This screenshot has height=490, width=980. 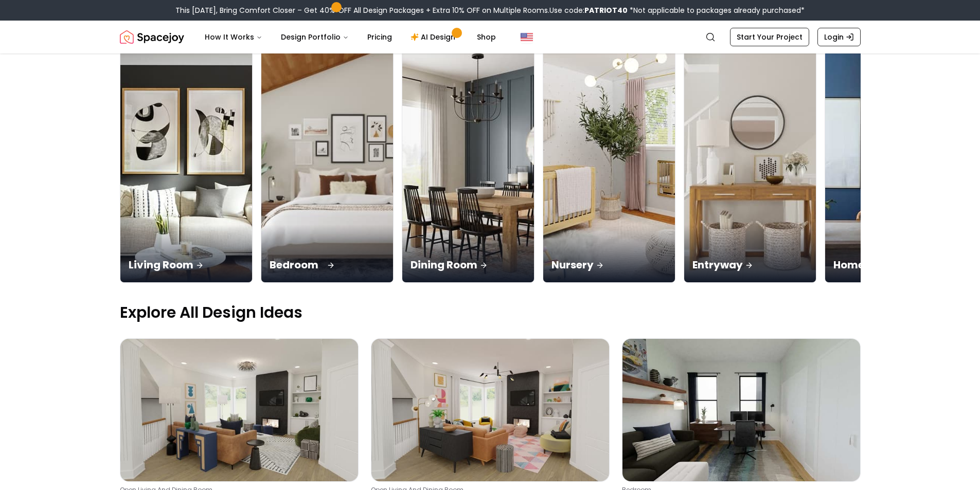 I want to click on button: Design Portfolio, so click(x=314, y=37).